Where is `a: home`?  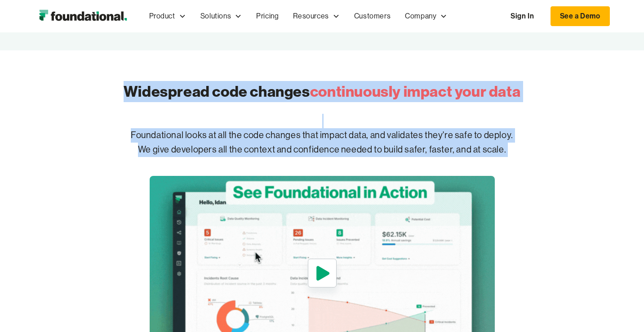 a: home is located at coordinates (83, 16).